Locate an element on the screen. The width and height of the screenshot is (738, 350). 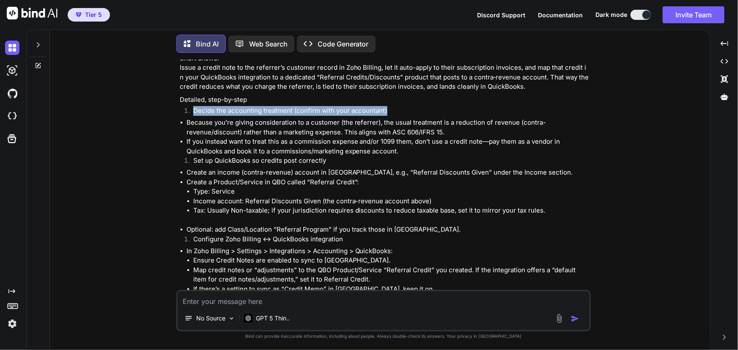
li: If you instead want to treat this as a commission expense and/or 1099 them, don’t use a credit no... is located at coordinates (388, 146).